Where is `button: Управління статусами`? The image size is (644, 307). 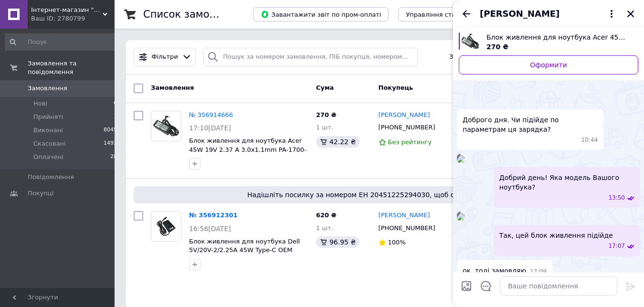 button: Управління статусами is located at coordinates (442, 14).